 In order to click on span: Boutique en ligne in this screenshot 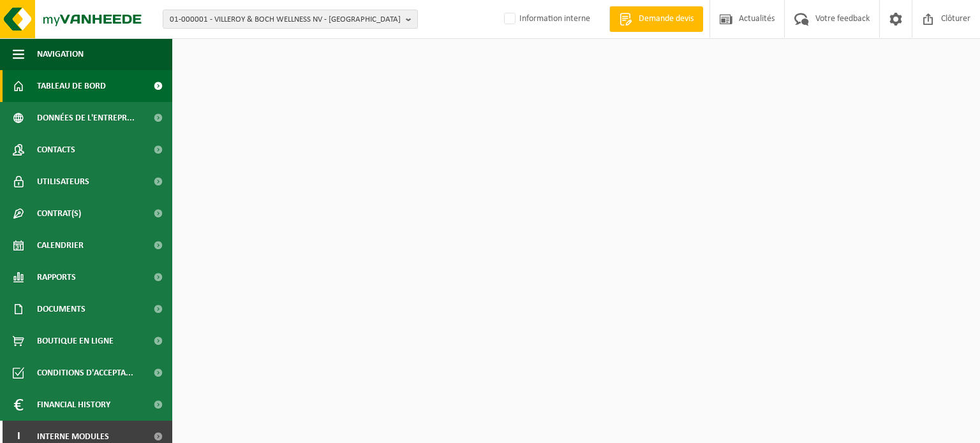, I will do `click(75, 341)`.